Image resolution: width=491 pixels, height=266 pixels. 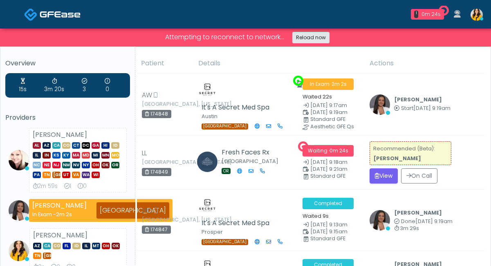 I want to click on span: OH, so click(x=96, y=165).